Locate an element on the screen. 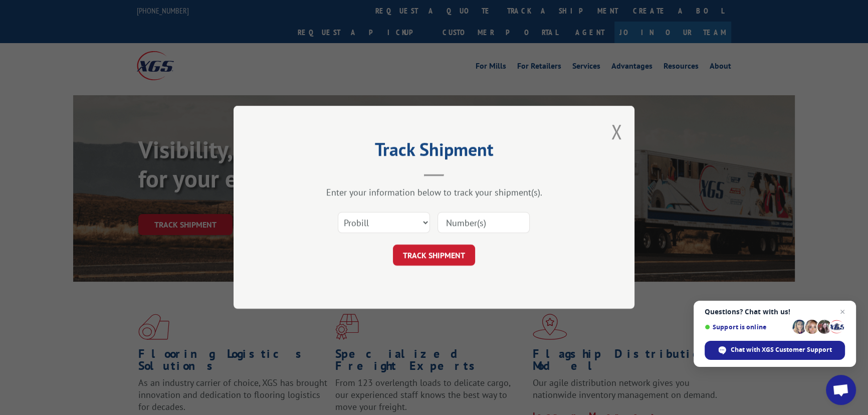 The width and height of the screenshot is (868, 415). input: Number(s) is located at coordinates (484, 223).